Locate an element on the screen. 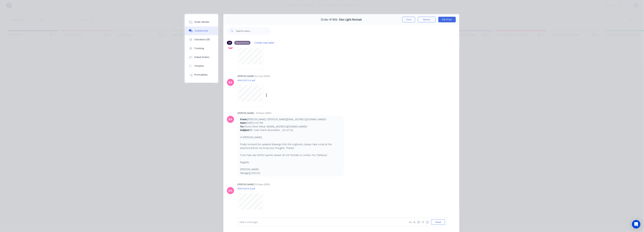 The width and height of the screenshot is (644, 232). button: Edit Order is located at coordinates (447, 19).